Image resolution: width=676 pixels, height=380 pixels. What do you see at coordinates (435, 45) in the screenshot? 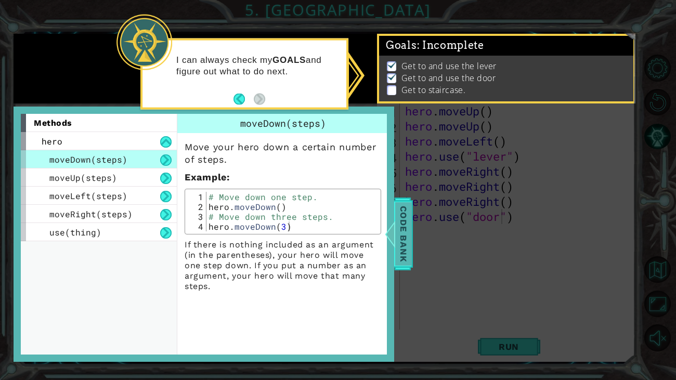
I see `span: Goals` at bounding box center [435, 45].